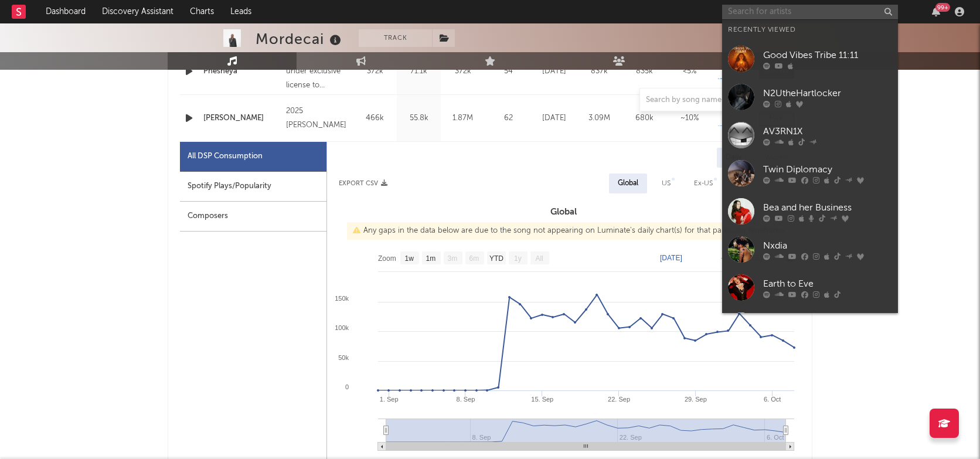  What do you see at coordinates (363, 184) in the screenshot?
I see `button: Export CSV` at bounding box center [363, 184].